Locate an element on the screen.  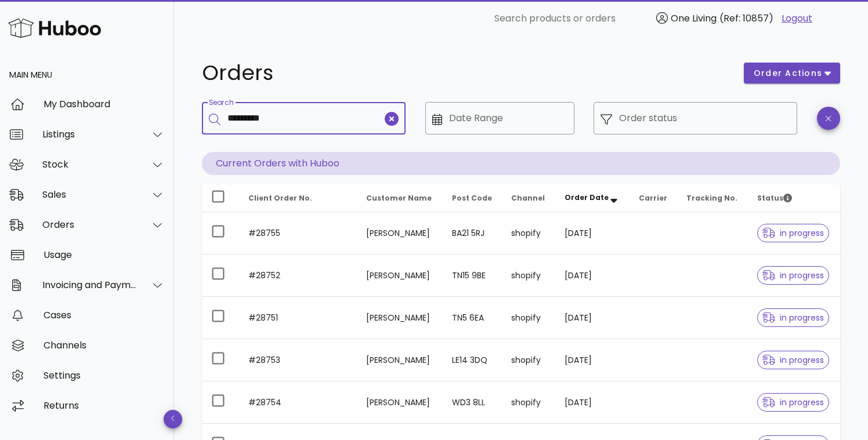
span: One Living is located at coordinates (694, 18).